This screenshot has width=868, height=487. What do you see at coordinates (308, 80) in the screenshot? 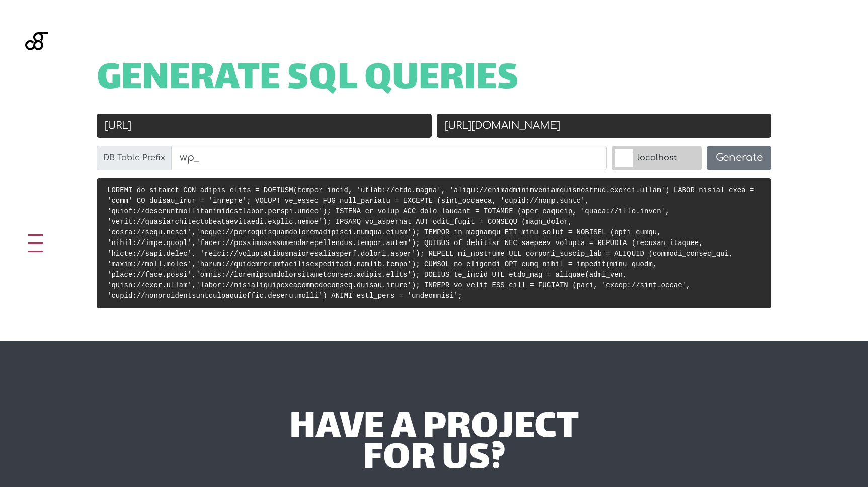
I see `span: Generate SQL Queries` at bounding box center [308, 80].